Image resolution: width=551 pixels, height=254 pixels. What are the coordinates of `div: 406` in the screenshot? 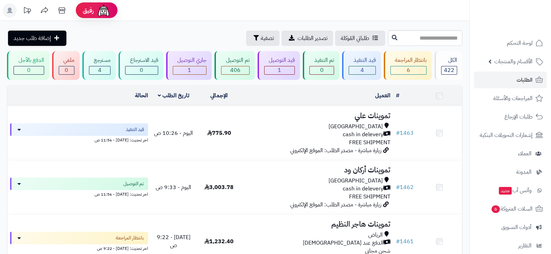 It's located at (235, 70).